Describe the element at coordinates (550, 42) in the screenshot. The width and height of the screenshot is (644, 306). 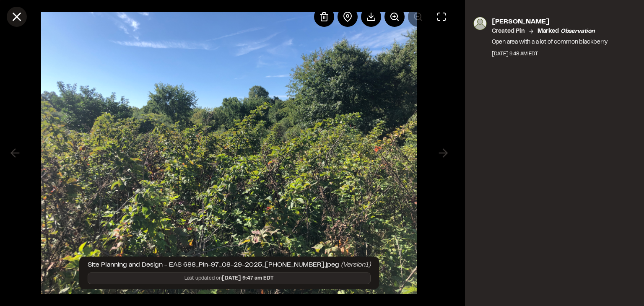
I see `p: Open area with a a lot of common blackberry` at that location.